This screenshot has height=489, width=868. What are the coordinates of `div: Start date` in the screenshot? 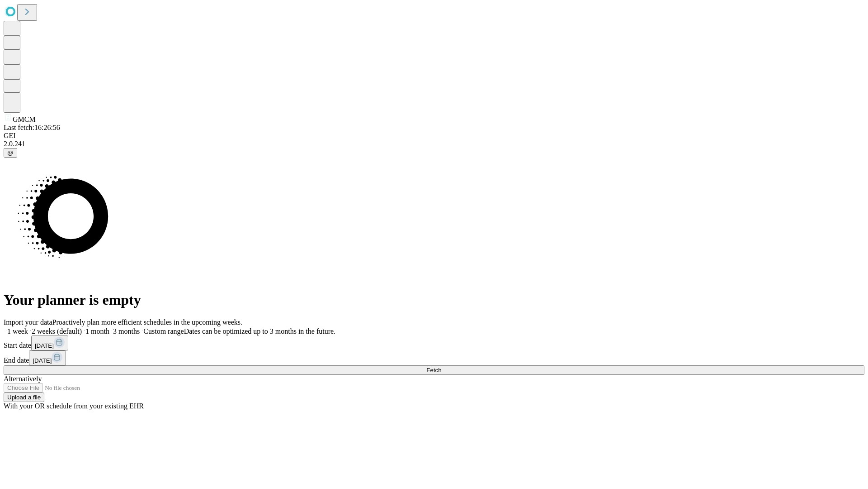 It's located at (434, 343).